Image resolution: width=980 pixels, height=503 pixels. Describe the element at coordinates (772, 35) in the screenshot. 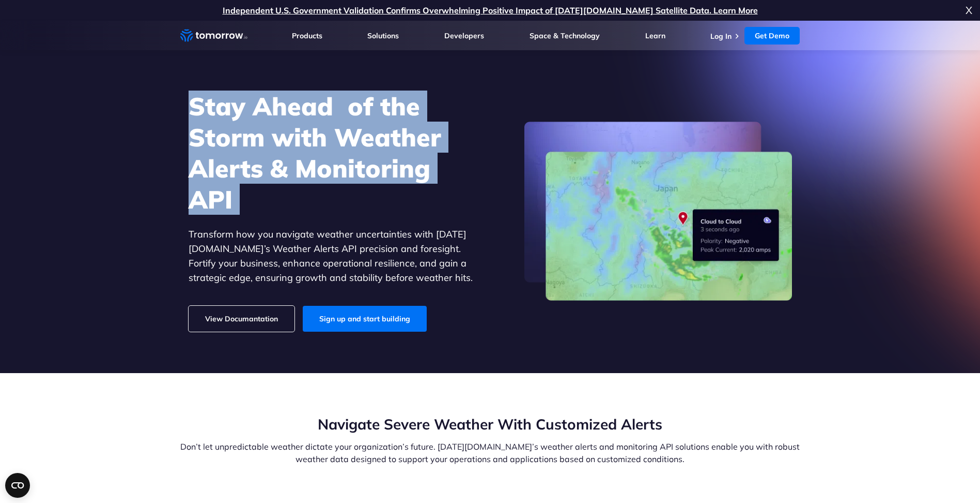

I see `a: Get Demo` at that location.